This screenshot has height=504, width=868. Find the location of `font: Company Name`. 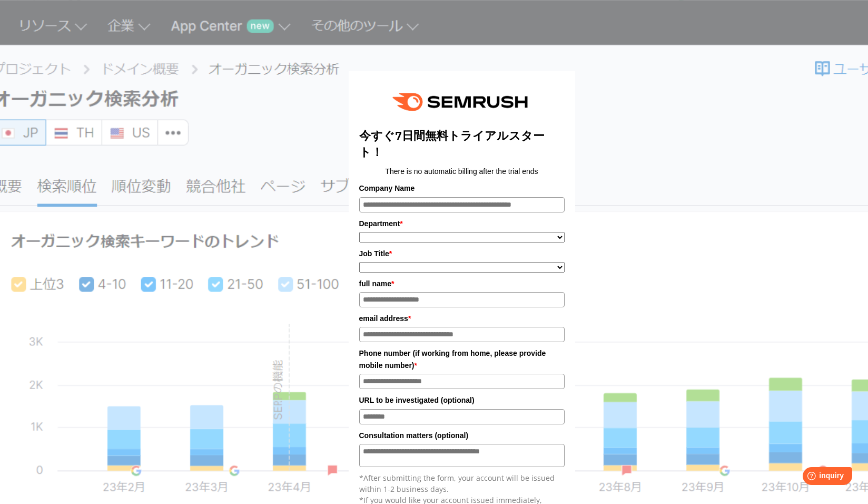

font: Company Name is located at coordinates (387, 188).